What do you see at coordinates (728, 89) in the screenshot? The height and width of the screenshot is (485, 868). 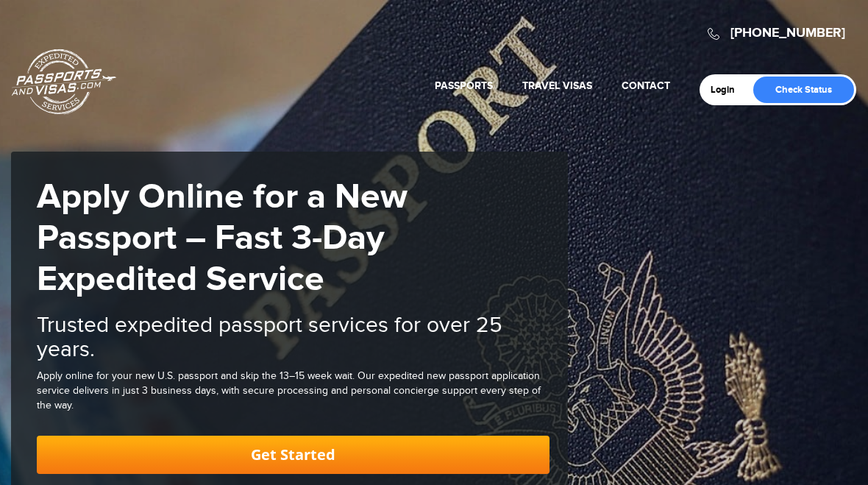 I see `a: Login` at bounding box center [728, 89].